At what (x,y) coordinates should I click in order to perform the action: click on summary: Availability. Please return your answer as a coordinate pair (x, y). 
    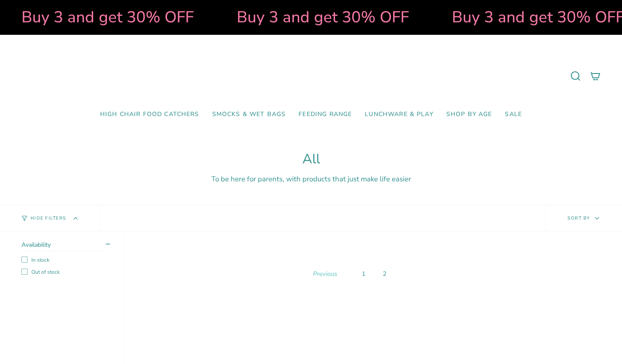
    Looking at the image, I should click on (66, 246).